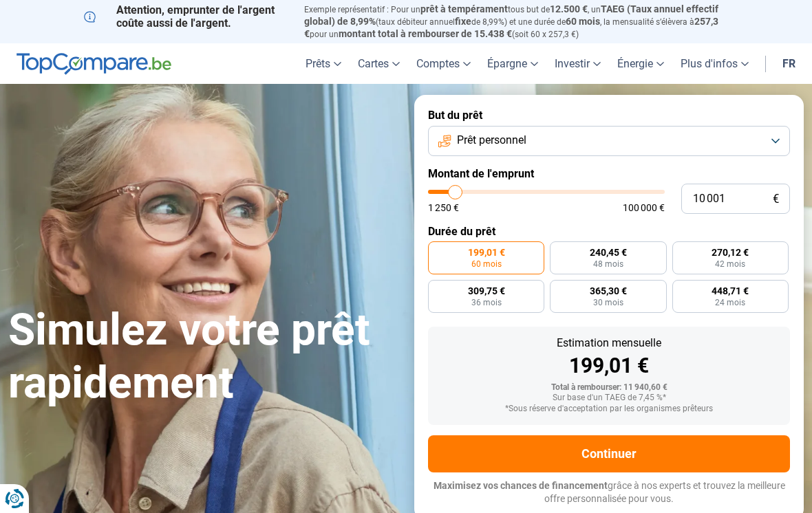 This screenshot has width=812, height=513. Describe the element at coordinates (609, 398) in the screenshot. I see `div: Sur base d'un TAEG de 7,45 %*` at that location.